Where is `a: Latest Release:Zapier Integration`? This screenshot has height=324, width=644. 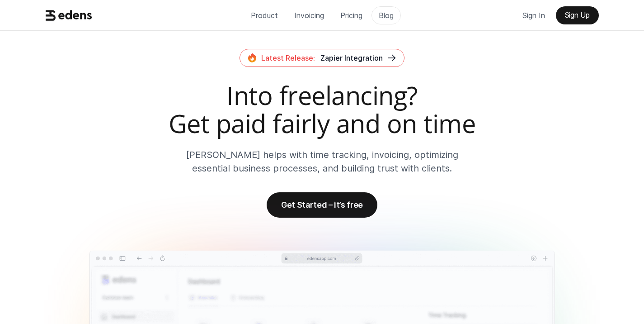
a: Latest Release:Zapier Integration is located at coordinates (322, 58).